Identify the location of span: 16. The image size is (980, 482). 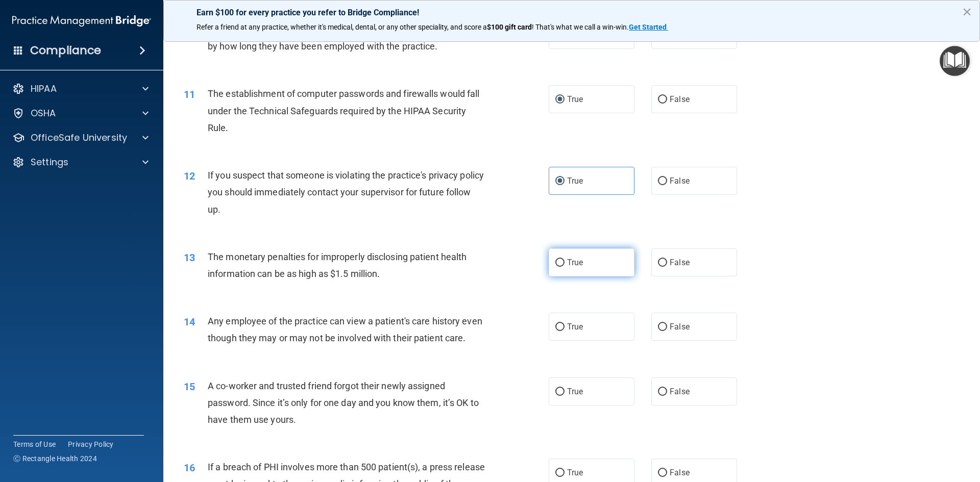
(189, 467).